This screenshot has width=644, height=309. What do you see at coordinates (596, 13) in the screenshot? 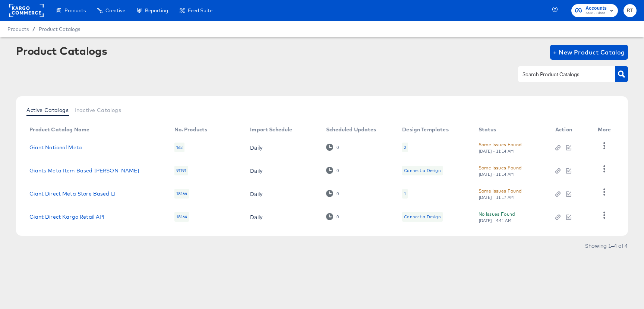
I see `span: AMP - Giant` at bounding box center [596, 13].